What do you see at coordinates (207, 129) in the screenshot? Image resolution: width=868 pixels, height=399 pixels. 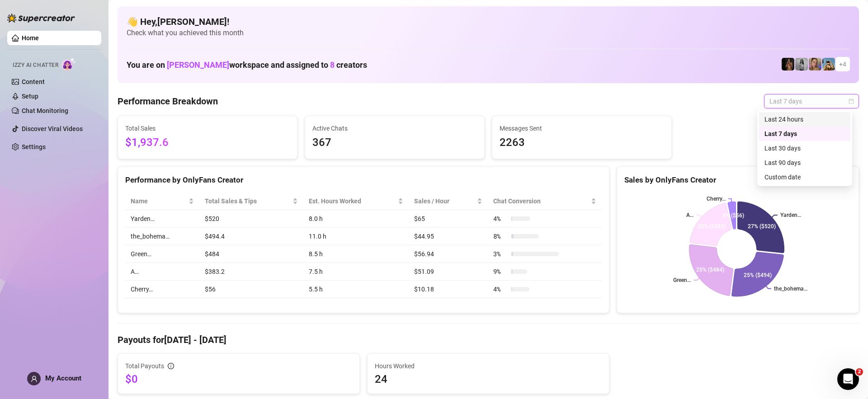 I see `span: Total Sales` at bounding box center [207, 129].